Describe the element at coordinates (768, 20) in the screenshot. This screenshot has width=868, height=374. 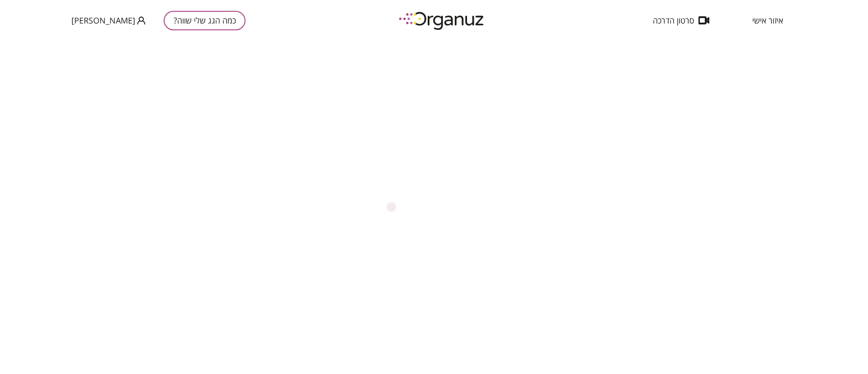
I see `span: איזור אישי` at that location.